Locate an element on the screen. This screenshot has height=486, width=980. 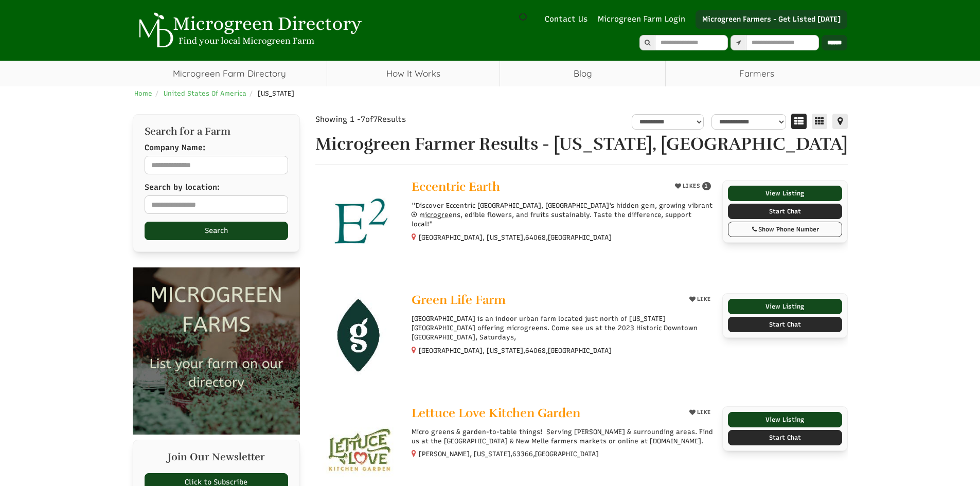
a: Home is located at coordinates (143, 93).